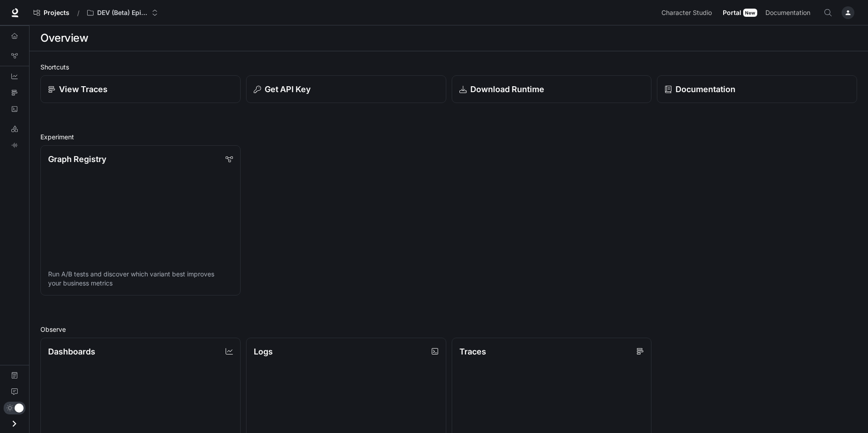 This screenshot has height=433, width=868. What do you see at coordinates (750, 13) in the screenshot?
I see `div: New` at bounding box center [750, 13].